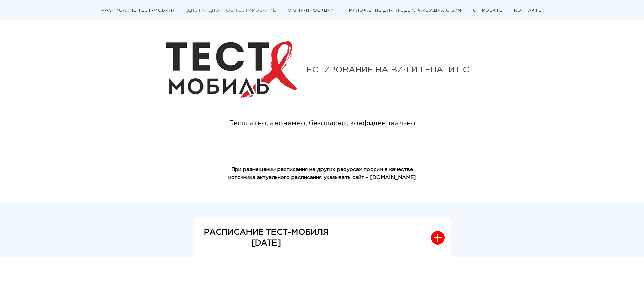  Describe the element at coordinates (310, 10) in the screenshot. I see `a: О ВИЧ-ИНФЕКЦИИ` at that location.